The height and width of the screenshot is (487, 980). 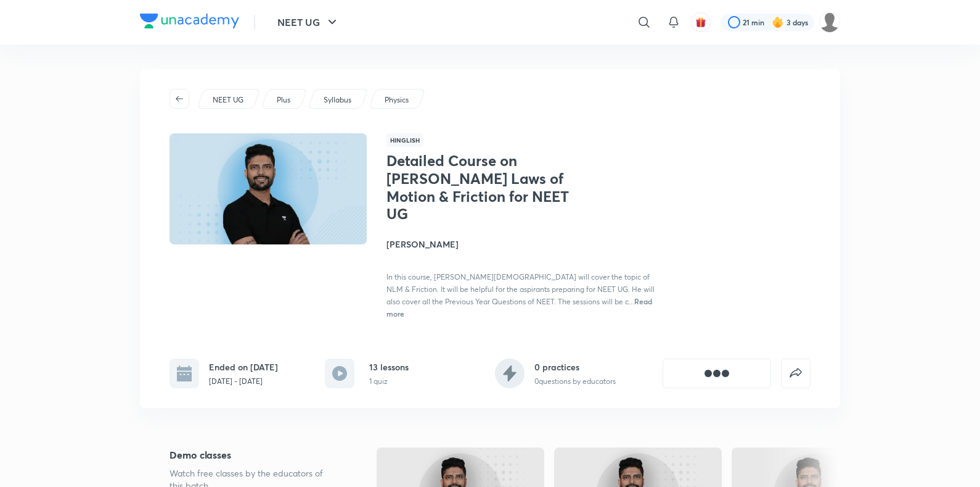 I want to click on button: NEET UG, so click(x=308, y=22).